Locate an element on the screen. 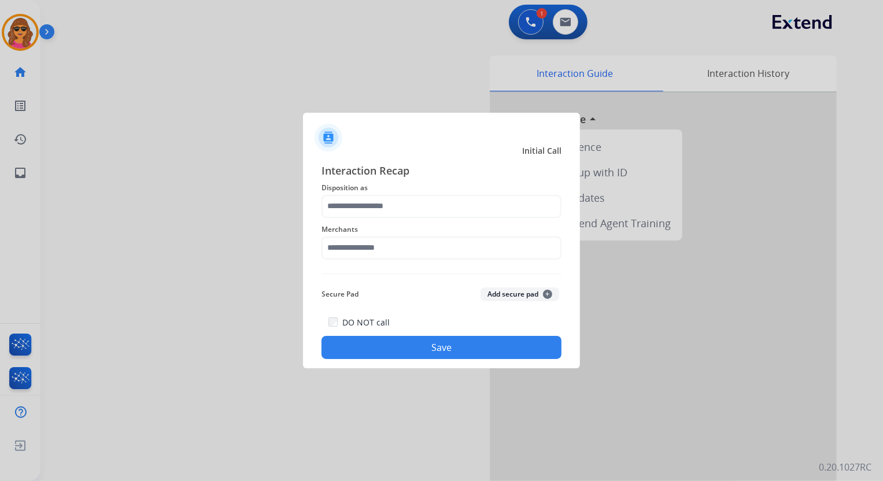 The width and height of the screenshot is (883, 481). button: Save is located at coordinates (441, 347).